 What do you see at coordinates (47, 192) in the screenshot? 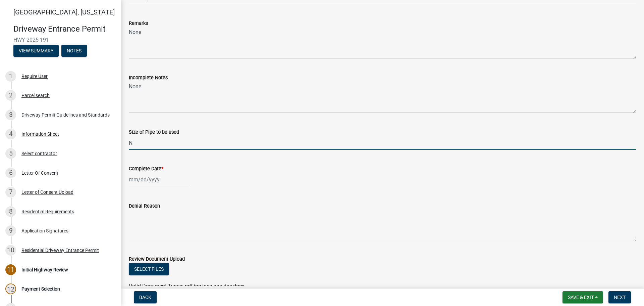
I see `div: Letter of Consent Upload` at bounding box center [47, 192].